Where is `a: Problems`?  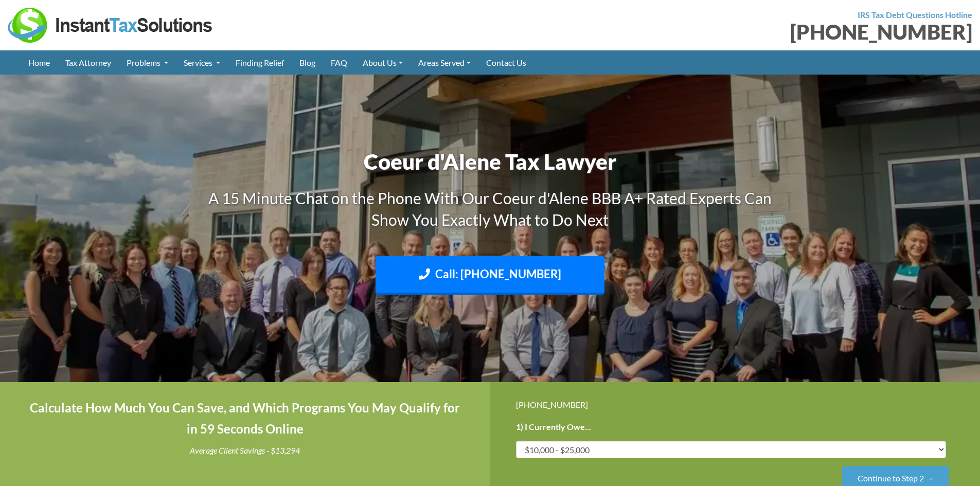 a: Problems is located at coordinates (147, 62).